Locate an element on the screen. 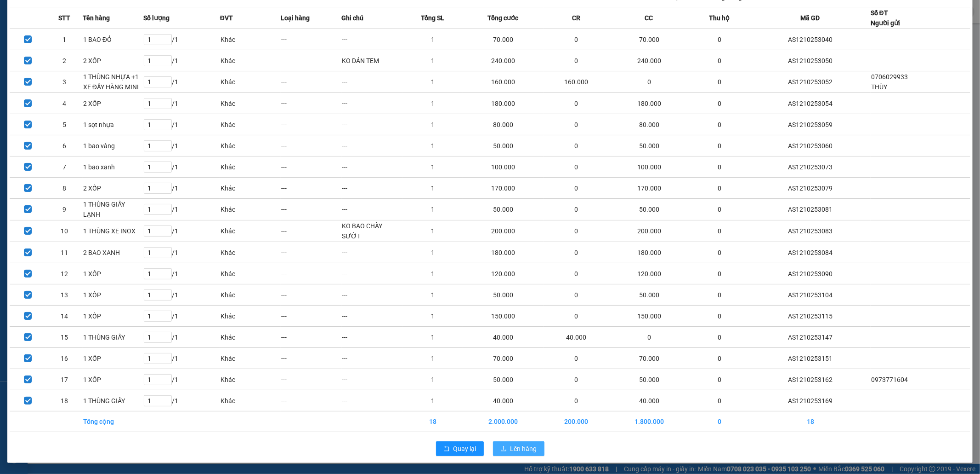 Image resolution: width=980 pixels, height=474 pixels. td: AS1210253147 is located at coordinates (810, 337).